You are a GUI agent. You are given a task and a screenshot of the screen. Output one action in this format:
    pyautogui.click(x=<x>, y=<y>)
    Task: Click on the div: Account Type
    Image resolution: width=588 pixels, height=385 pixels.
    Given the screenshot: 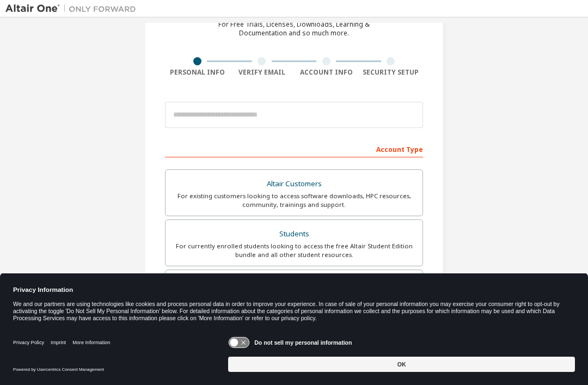 What is the action you would take?
    pyautogui.click(x=294, y=148)
    